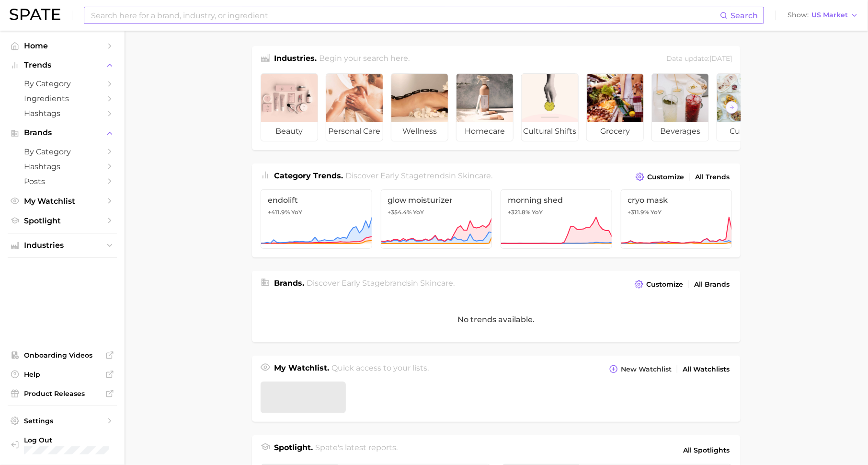 The height and width of the screenshot is (465, 868). I want to click on span: Category Trends ., so click(309, 175).